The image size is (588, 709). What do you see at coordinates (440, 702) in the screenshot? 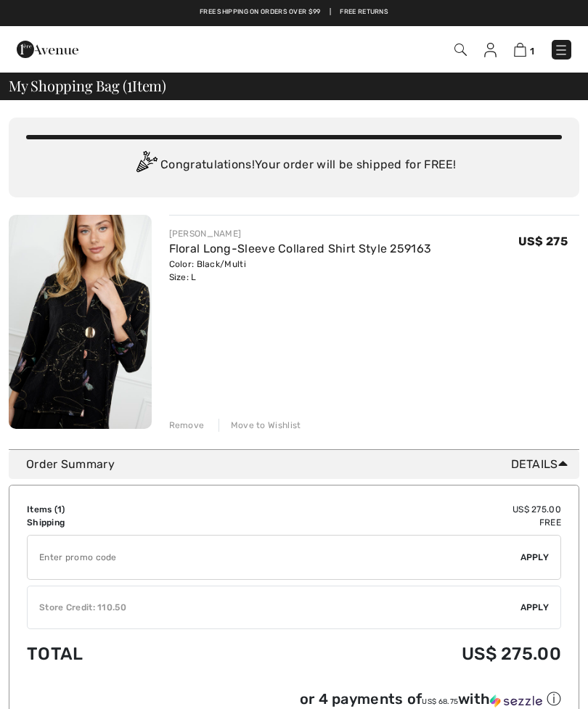
I see `span: US$ 68.75` at bounding box center [440, 702].